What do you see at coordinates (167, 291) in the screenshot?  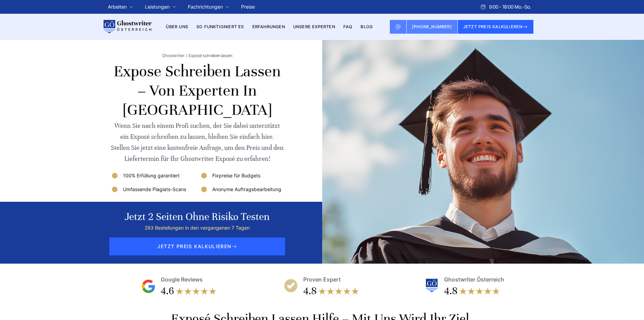 I see `div: 4.6` at bounding box center [167, 291].